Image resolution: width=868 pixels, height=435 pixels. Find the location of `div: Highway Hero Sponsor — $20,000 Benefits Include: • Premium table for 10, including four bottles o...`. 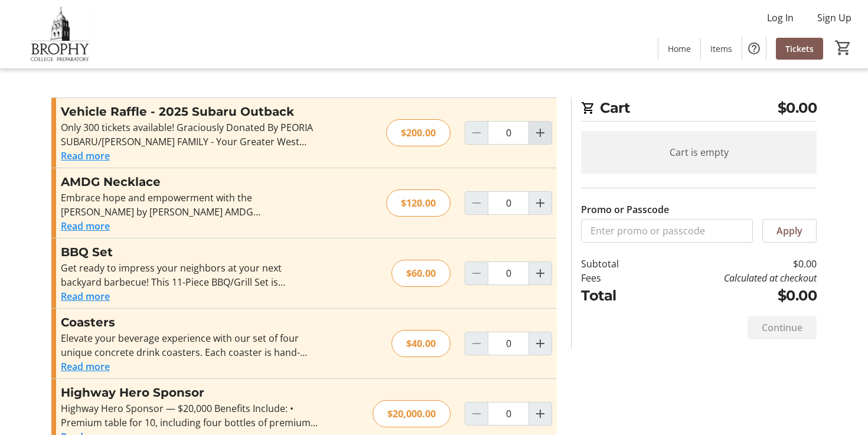

div: Highway Hero Sponsor — $20,000 Benefits Include: • Premium table for 10, including four bottles o... is located at coordinates (190, 415).